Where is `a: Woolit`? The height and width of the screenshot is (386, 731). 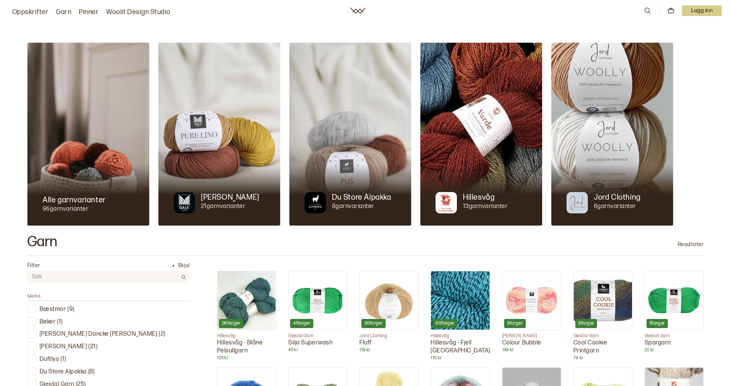
a: Woolit is located at coordinates (358, 11).